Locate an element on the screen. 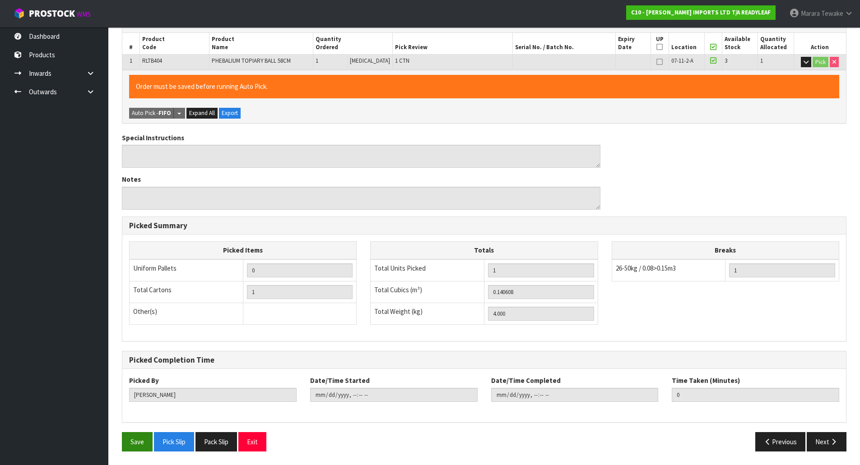 The width and height of the screenshot is (860, 465). img: cube-alt.png is located at coordinates (19, 13).